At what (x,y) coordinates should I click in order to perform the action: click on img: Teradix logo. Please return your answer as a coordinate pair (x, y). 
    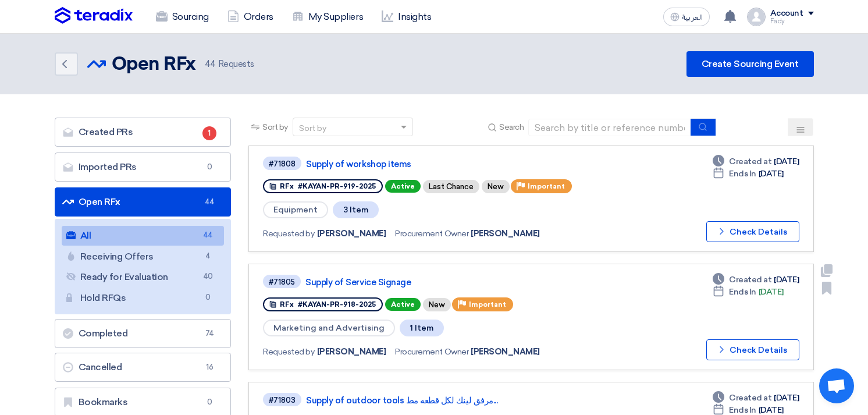
    Looking at the image, I should click on (93, 16).